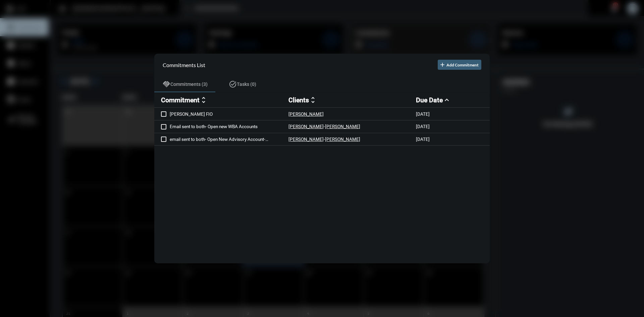  Describe the element at coordinates (184, 65) in the screenshot. I see `h2: Commitments List` at that location.